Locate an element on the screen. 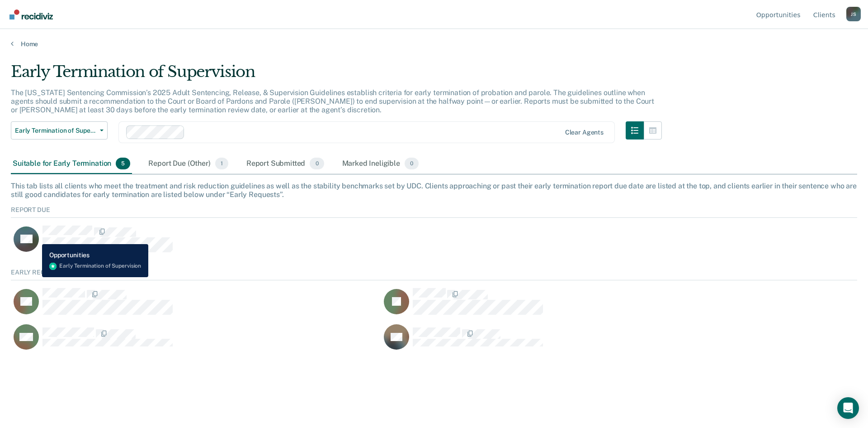 The image size is (868, 428). span: 1 is located at coordinates (222, 163).